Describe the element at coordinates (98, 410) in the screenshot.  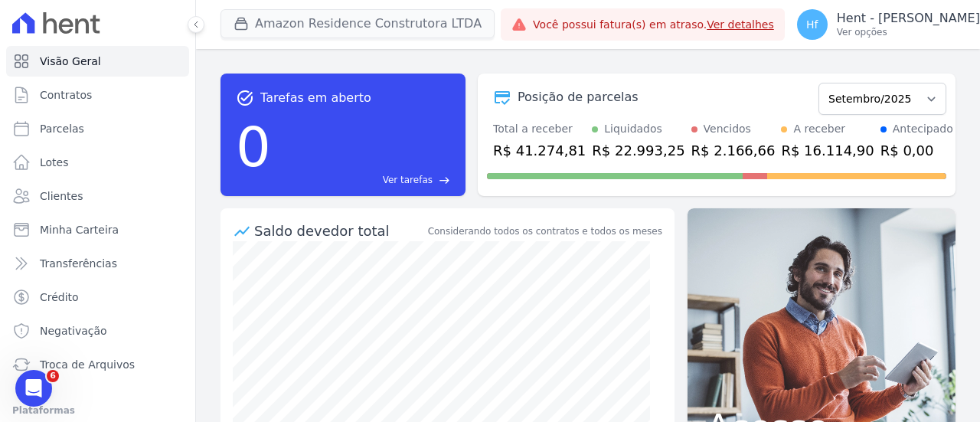
I see `div: Plataformas` at that location.